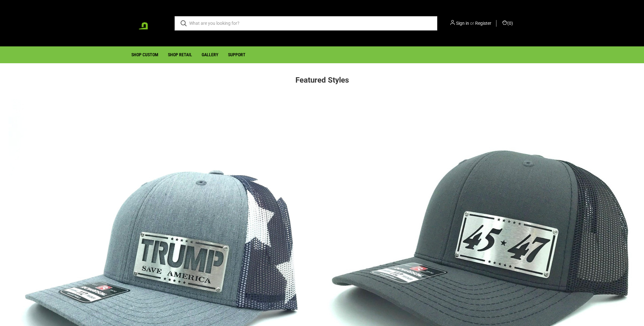  Describe the element at coordinates (210, 55) in the screenshot. I see `a: Gallery` at that location.